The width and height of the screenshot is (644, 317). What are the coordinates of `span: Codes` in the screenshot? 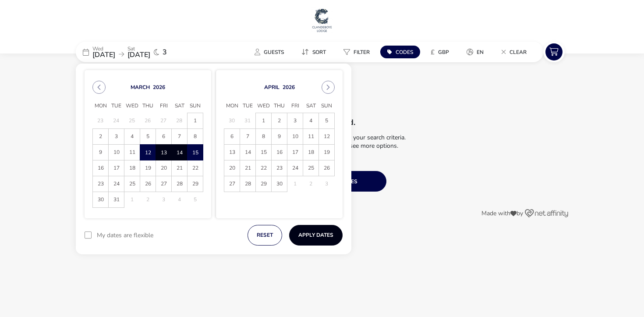 It's located at (405, 52).